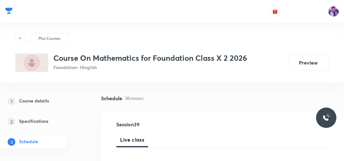 Image resolution: width=344 pixels, height=161 pixels. I want to click on p: 1, so click(11, 101).